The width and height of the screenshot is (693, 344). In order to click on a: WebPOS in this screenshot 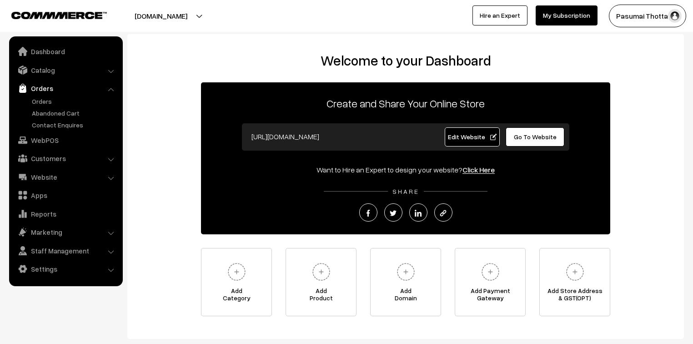, I will do `click(66, 140)`.